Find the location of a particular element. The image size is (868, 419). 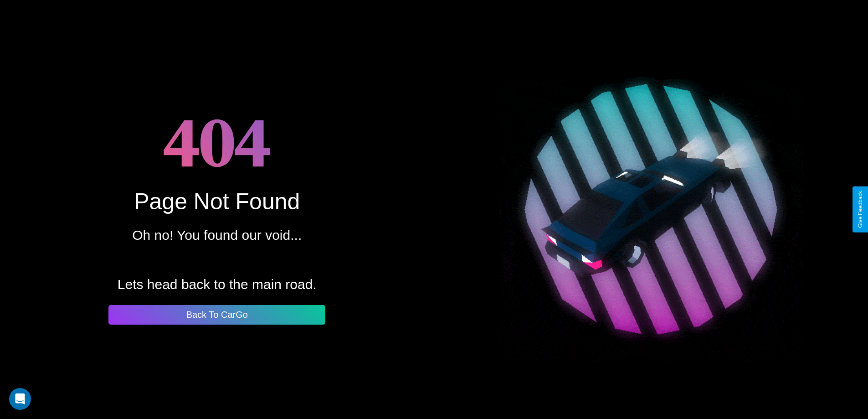

button: Back To CarGo is located at coordinates (217, 314).